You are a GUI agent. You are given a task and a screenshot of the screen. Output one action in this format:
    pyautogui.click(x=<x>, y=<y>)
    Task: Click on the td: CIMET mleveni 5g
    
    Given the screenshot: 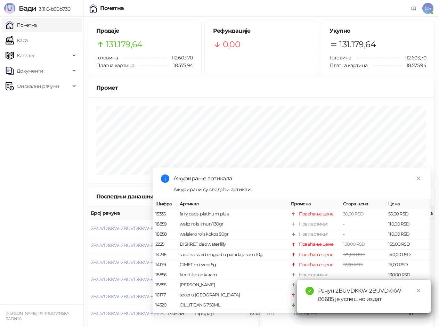 What is the action you would take?
    pyautogui.click(x=232, y=265)
    